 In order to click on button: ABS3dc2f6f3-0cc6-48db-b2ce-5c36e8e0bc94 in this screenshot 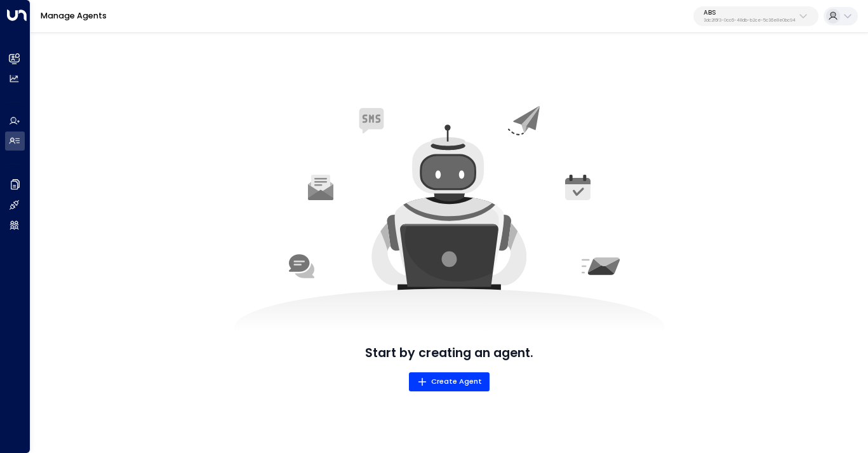, I will do `click(756, 16)`.